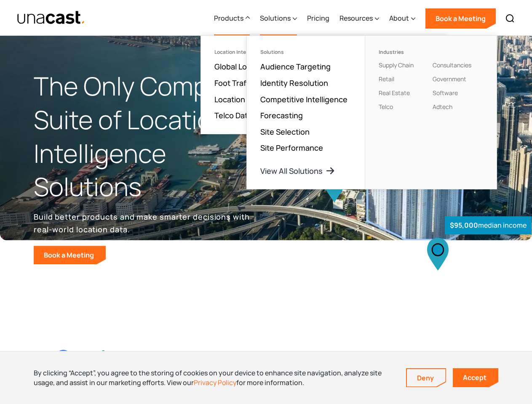  Describe the element at coordinates (240, 52) in the screenshot. I see `div: Location Intelligence` at that location.